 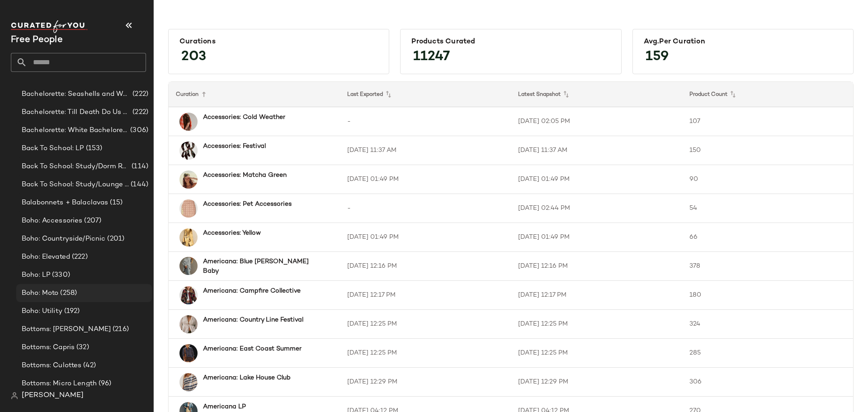 What do you see at coordinates (35, 275) in the screenshot?
I see `span: Boho: LP` at bounding box center [35, 275].